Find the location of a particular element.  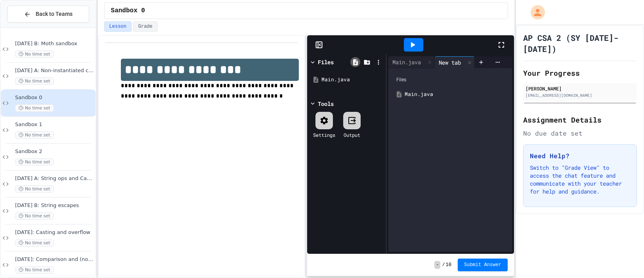

span: 10 is located at coordinates (449, 265).